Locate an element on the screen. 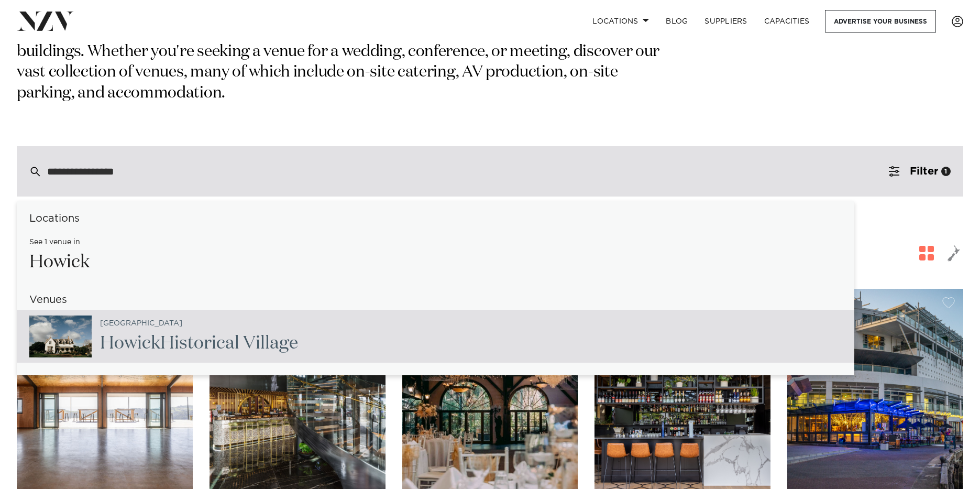  h2: Historical Village is located at coordinates (199, 343).